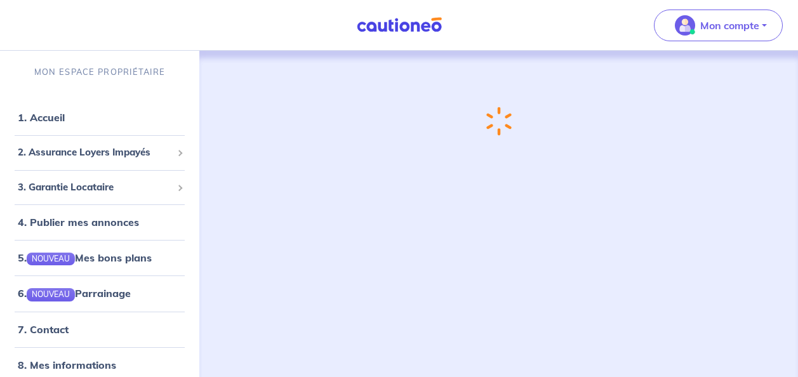 This screenshot has height=377, width=798. What do you see at coordinates (100, 152) in the screenshot?
I see `div: 2. Assurance Loyers Impayés` at bounding box center [100, 152].